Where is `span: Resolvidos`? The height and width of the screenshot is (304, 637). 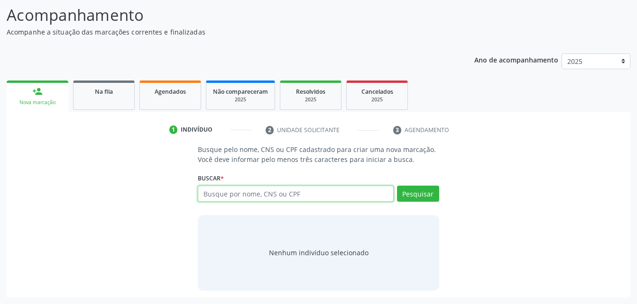
span: Resolvidos is located at coordinates (311, 92).